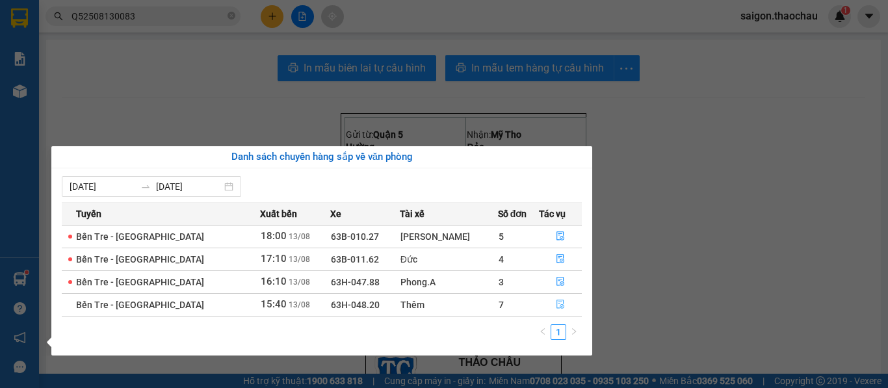 This screenshot has width=888, height=388. I want to click on span: 4, so click(501, 259).